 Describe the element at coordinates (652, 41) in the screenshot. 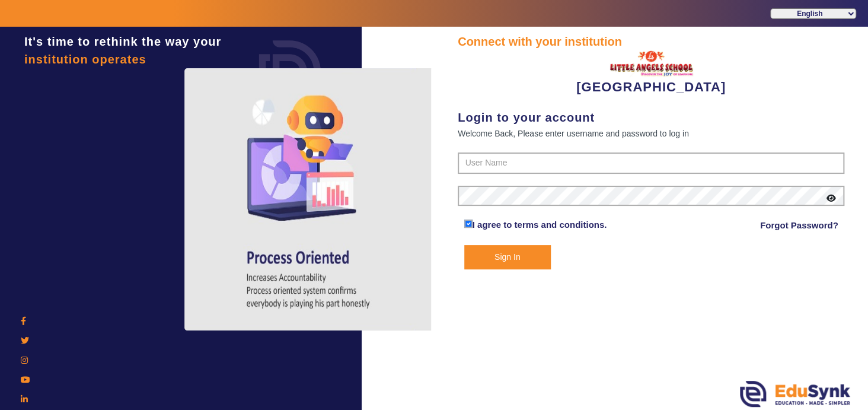

I see `div: Connect with your institution` at that location.